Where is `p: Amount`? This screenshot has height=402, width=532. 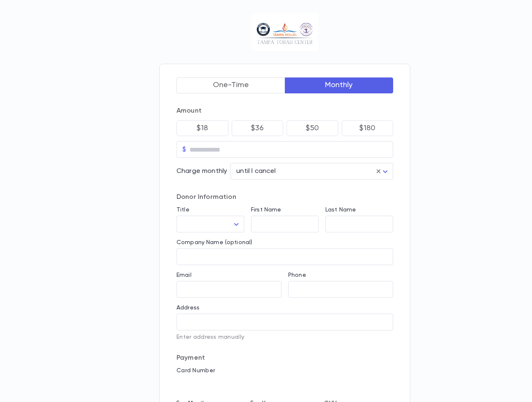 p: Amount is located at coordinates (285, 111).